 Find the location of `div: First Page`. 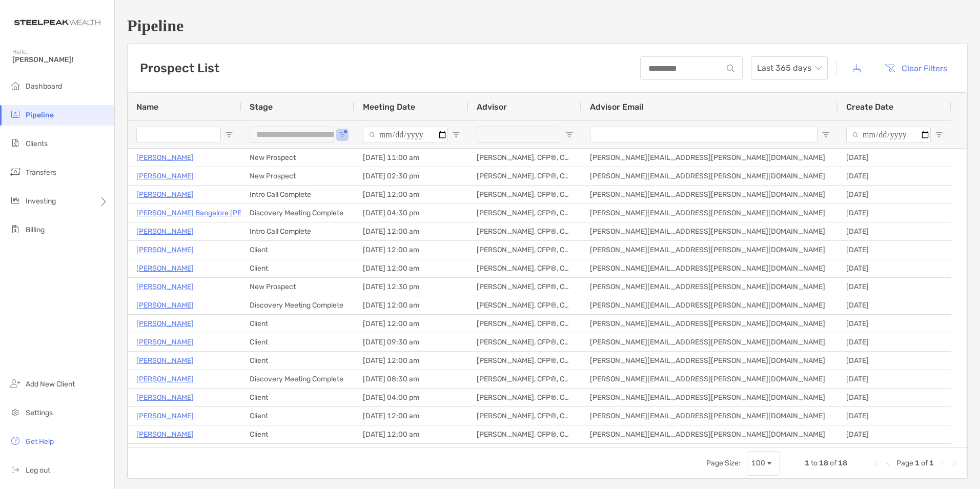

div: First Page is located at coordinates (875, 463).